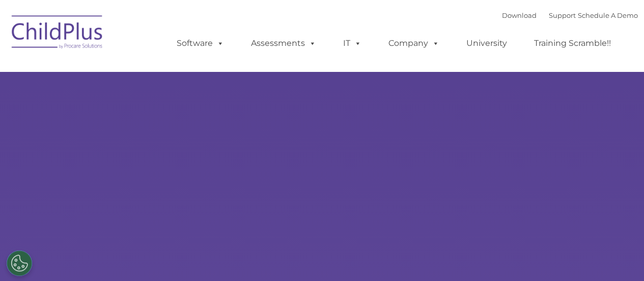  I want to click on a: Download, so click(519, 15).